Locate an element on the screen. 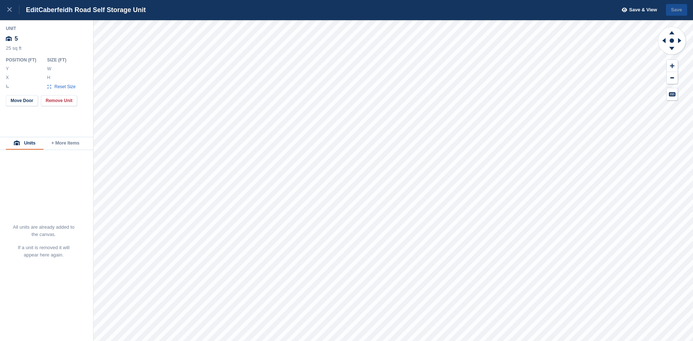 The height and width of the screenshot is (341, 693). div: 5 is located at coordinates (47, 39).